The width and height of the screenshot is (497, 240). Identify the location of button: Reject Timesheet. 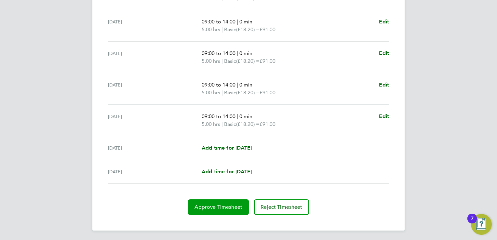
(281, 207).